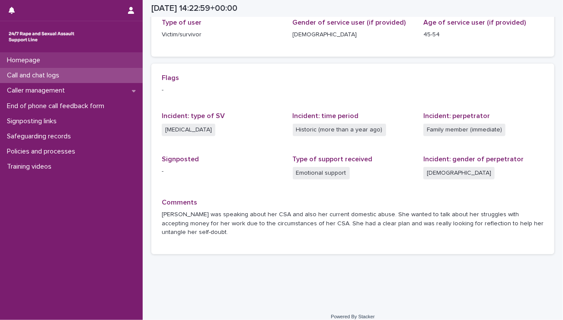 The image size is (563, 320). Describe the element at coordinates (41, 136) in the screenshot. I see `p: Safeguarding records` at that location.